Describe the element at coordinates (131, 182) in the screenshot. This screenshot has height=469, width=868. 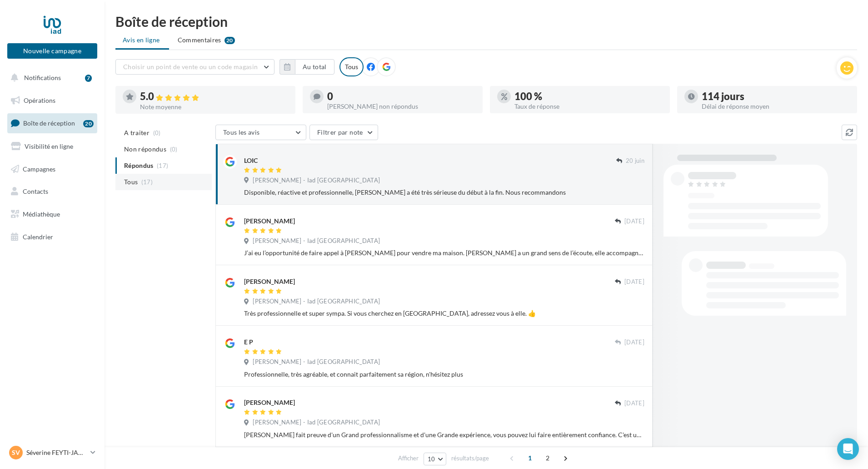
I see `span: Tous` at that location.